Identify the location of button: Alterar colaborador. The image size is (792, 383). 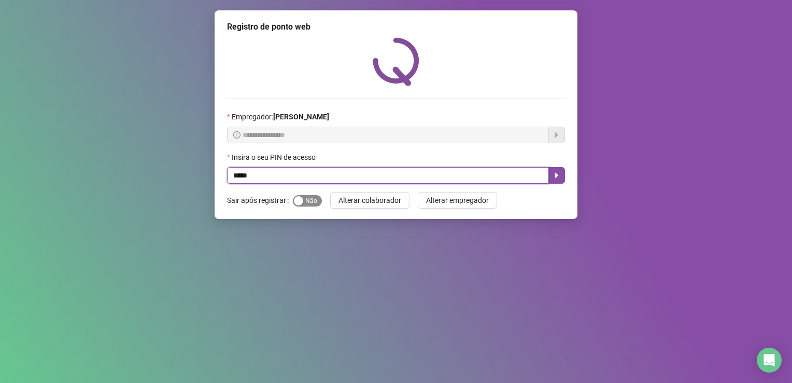
(370, 200).